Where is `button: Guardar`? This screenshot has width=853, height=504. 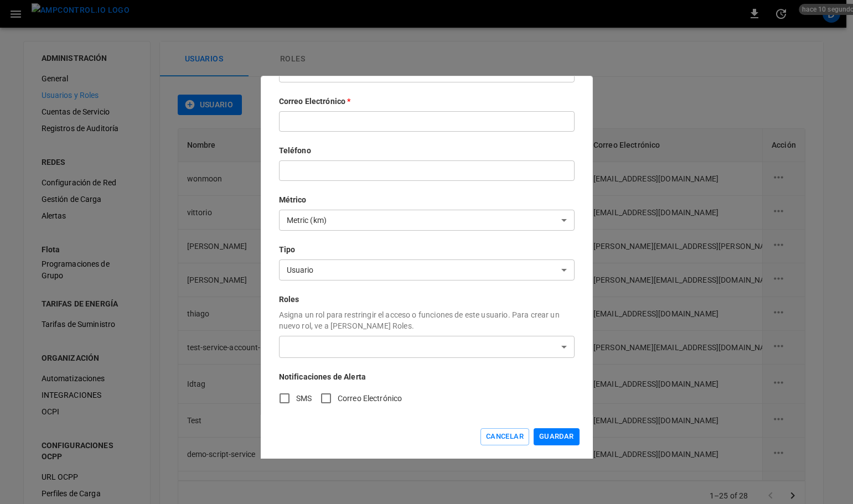
button: Guardar is located at coordinates (557, 436).